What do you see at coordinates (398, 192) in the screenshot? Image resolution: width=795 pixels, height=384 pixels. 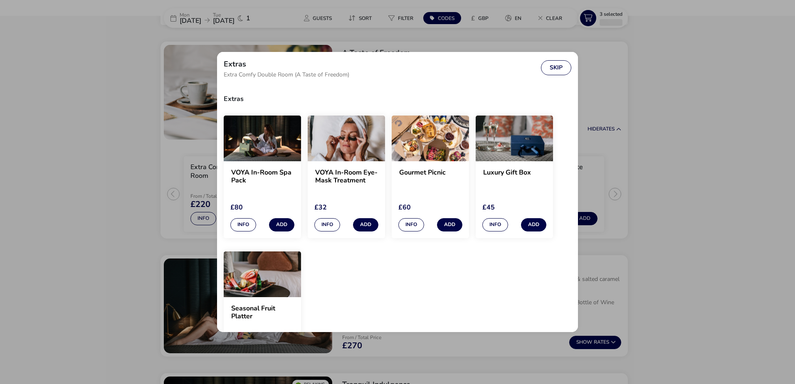 I see `div: extras selection modal` at bounding box center [398, 192].